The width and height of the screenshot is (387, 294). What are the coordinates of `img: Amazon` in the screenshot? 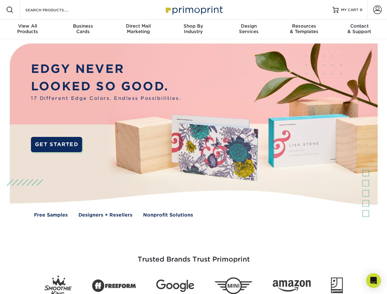 It's located at (291, 286).